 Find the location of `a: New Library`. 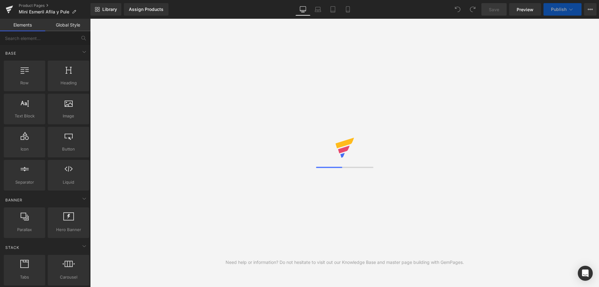

a: New Library is located at coordinates (106, 9).